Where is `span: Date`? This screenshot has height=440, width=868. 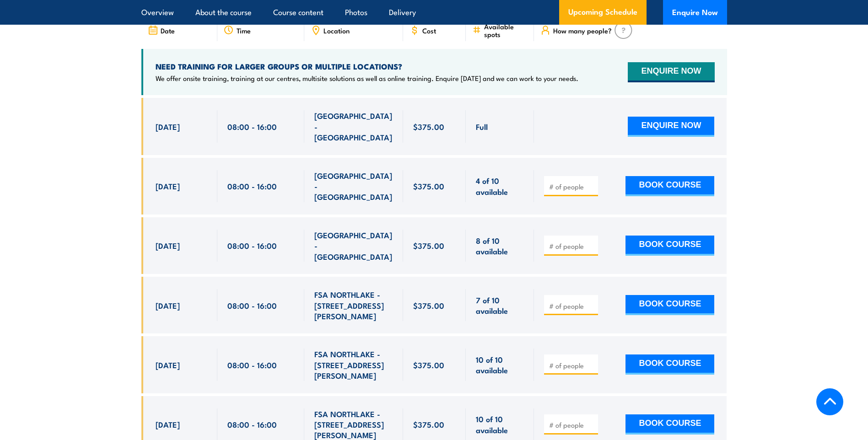 span: Date is located at coordinates (167, 30).